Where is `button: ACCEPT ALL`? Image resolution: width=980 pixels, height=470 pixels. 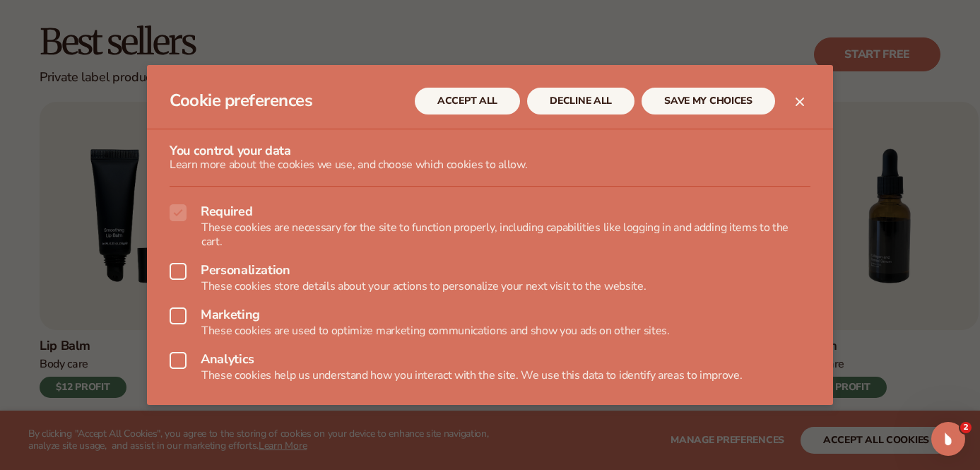
button: ACCEPT ALL is located at coordinates (467, 101).